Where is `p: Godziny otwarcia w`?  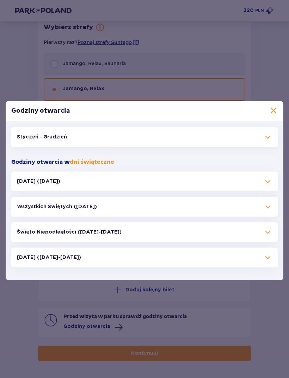
p: Godziny otwarcia w is located at coordinates (63, 159).